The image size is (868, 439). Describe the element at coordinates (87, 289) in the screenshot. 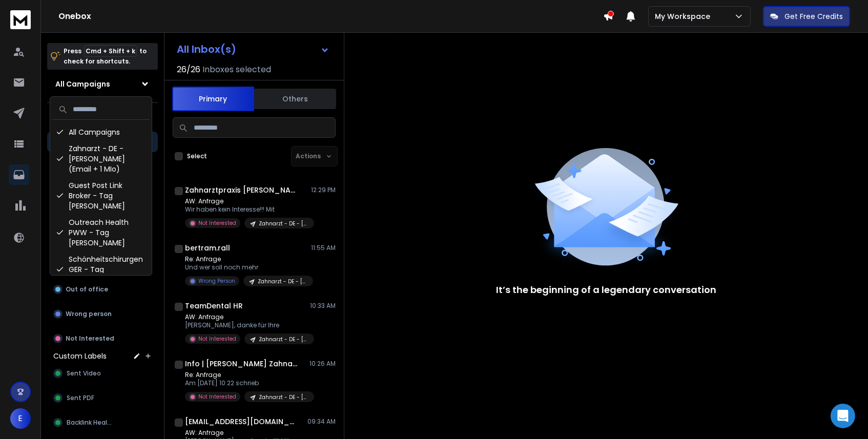

I see `p: Out of office` at that location.